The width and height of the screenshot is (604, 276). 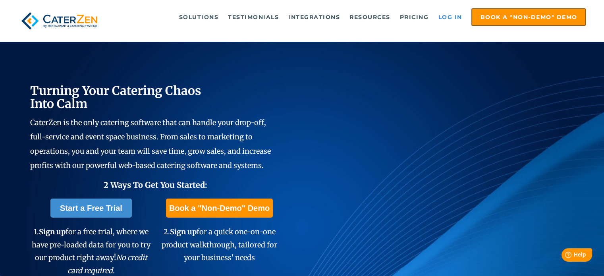 What do you see at coordinates (199, 17) in the screenshot?
I see `a: Solutions` at bounding box center [199, 17].